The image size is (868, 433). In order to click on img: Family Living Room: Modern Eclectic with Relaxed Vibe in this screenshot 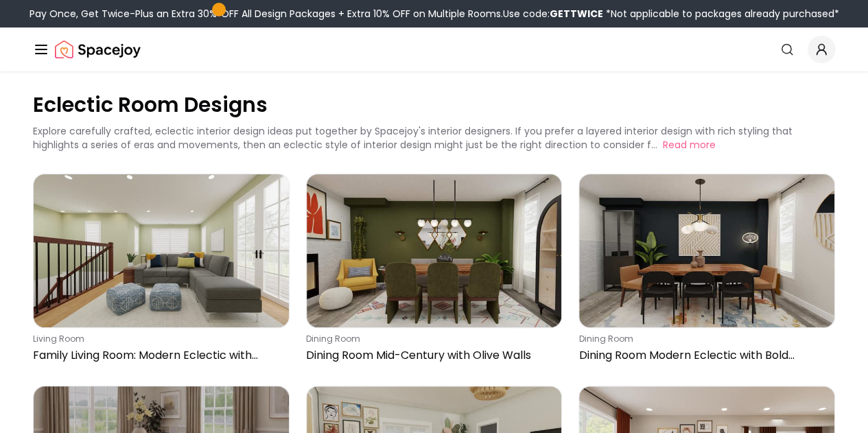, I will do `click(161, 250)`.